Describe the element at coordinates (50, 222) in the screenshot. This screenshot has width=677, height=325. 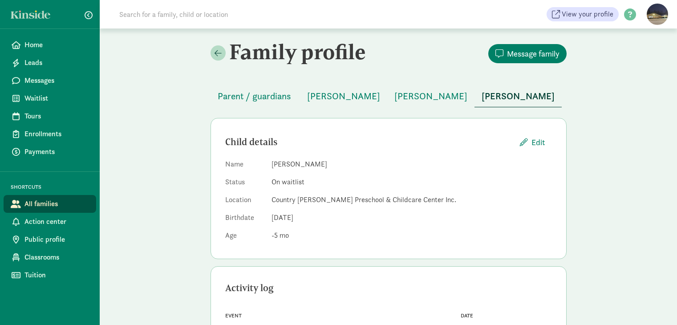
I see `a: Action center` at that location.